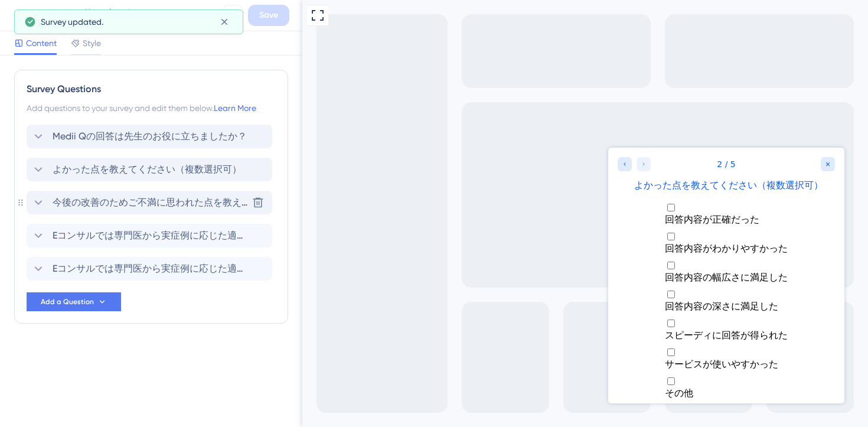  I want to click on span: 今後の改善のためご不満に思われた点を教えてください（複数選択可）, so click(150, 203).